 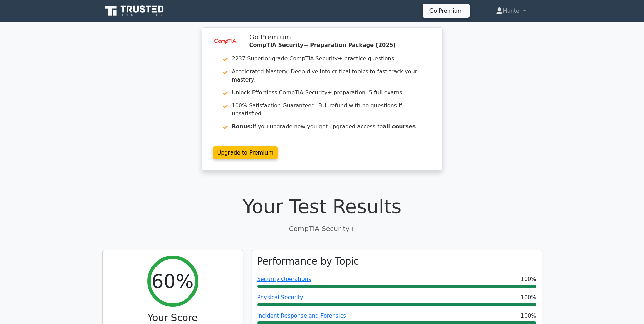 I want to click on a: Hunter, so click(x=511, y=11).